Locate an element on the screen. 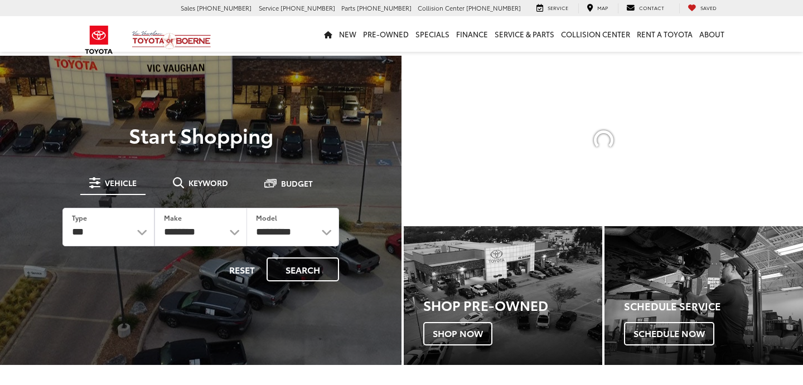 This screenshot has height=385, width=803. span: Keyword is located at coordinates (208, 183).